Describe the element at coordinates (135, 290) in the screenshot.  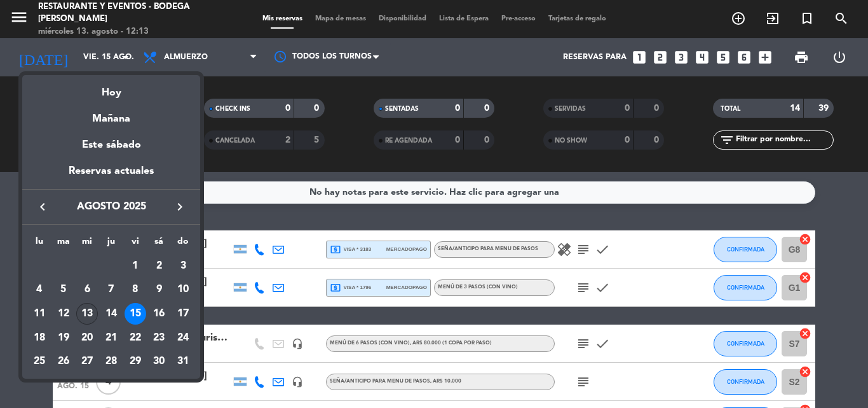
I see `div: 8` at that location.